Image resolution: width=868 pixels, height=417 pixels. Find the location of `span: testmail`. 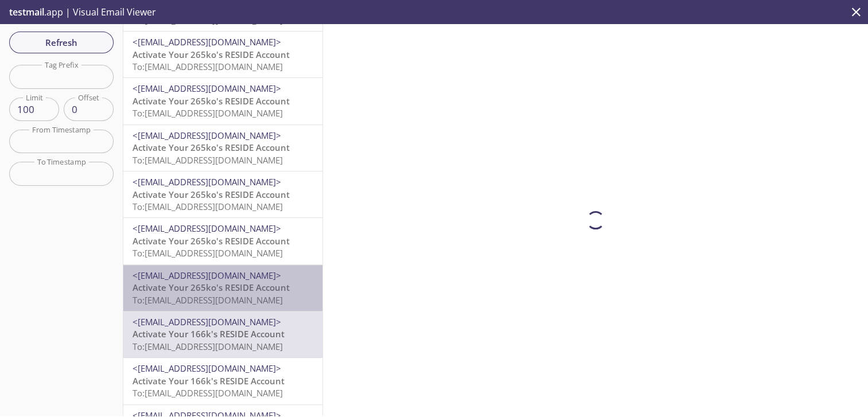

span: testmail is located at coordinates (26, 12).